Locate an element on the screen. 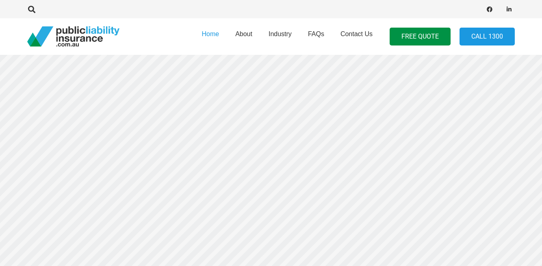  a: Contact Us is located at coordinates (357, 37).